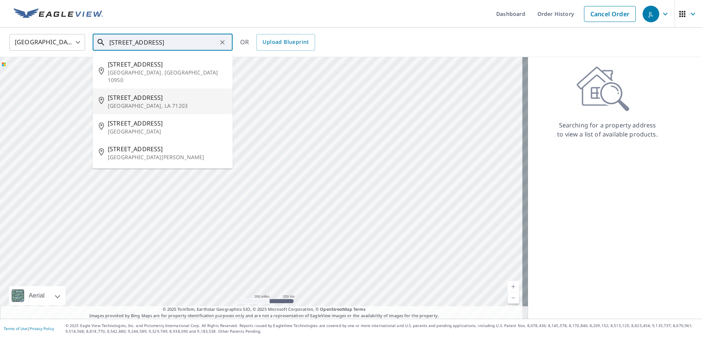  What do you see at coordinates (15, 328) in the screenshot?
I see `a: Terms of Use` at bounding box center [15, 328].